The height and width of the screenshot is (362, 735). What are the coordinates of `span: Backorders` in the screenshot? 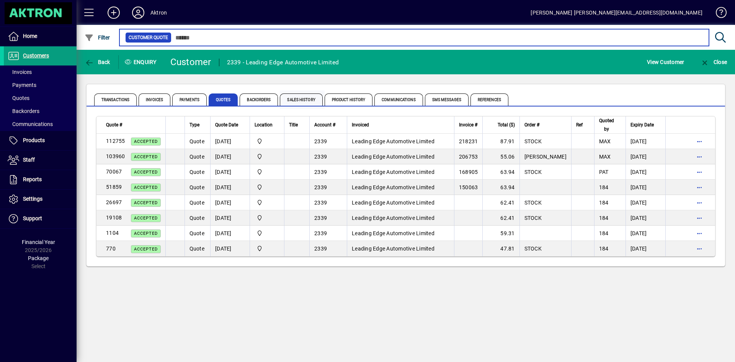 It's located at (23, 111).